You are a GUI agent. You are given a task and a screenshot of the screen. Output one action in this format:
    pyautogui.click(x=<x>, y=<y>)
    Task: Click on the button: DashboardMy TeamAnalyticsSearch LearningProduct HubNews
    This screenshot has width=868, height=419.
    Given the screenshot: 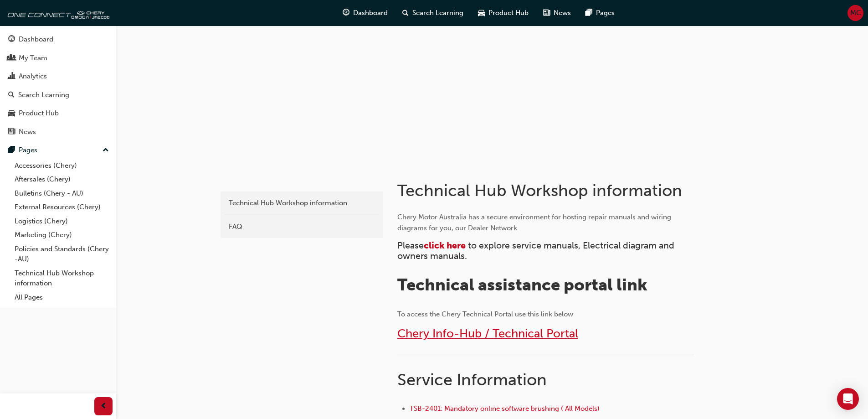 What is the action you would take?
    pyautogui.click(x=58, y=86)
    